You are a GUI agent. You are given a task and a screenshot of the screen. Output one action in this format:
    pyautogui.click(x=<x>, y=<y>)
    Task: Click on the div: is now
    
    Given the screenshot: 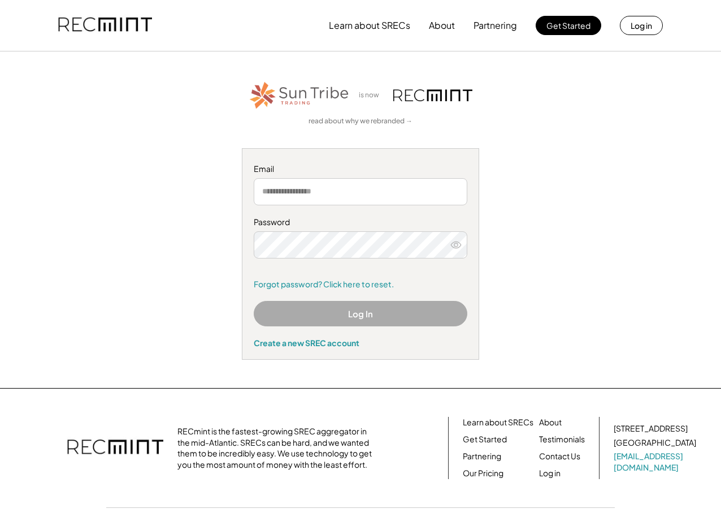 What is the action you would take?
    pyautogui.click(x=372, y=95)
    